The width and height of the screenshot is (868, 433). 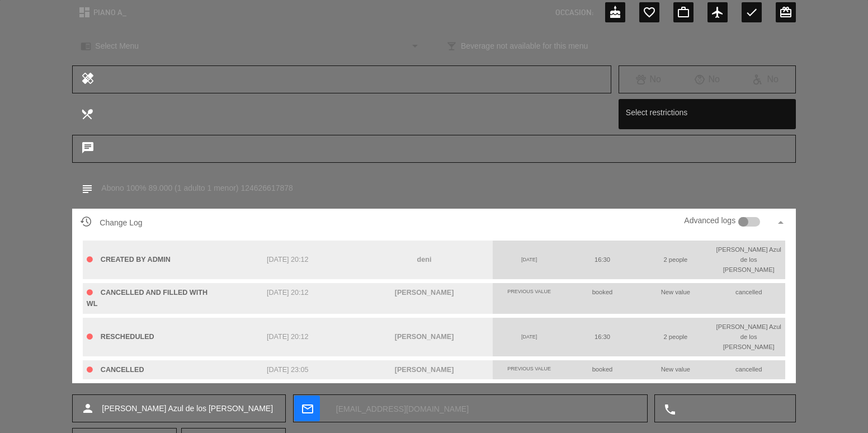 What do you see at coordinates (574, 13) in the screenshot?
I see `span: OCCASION:` at bounding box center [574, 13].